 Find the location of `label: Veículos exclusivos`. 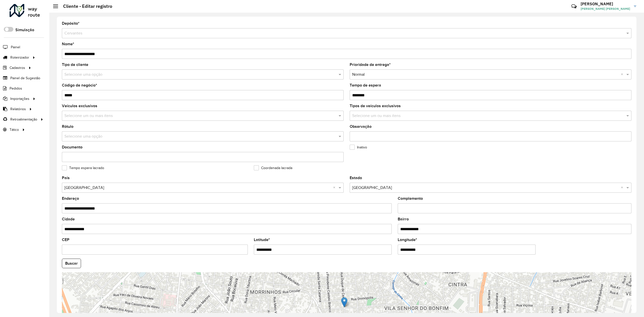

label: Veículos exclusivos is located at coordinates (79, 106).